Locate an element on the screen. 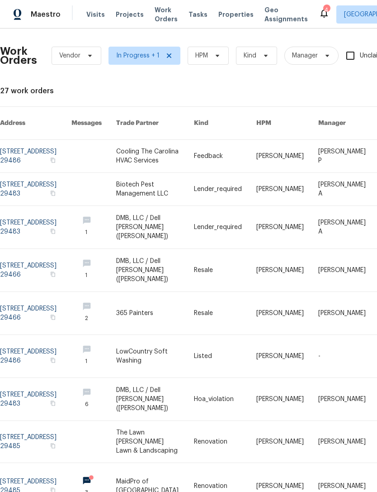 Image resolution: width=377 pixels, height=492 pixels. span: Visits is located at coordinates (96, 14).